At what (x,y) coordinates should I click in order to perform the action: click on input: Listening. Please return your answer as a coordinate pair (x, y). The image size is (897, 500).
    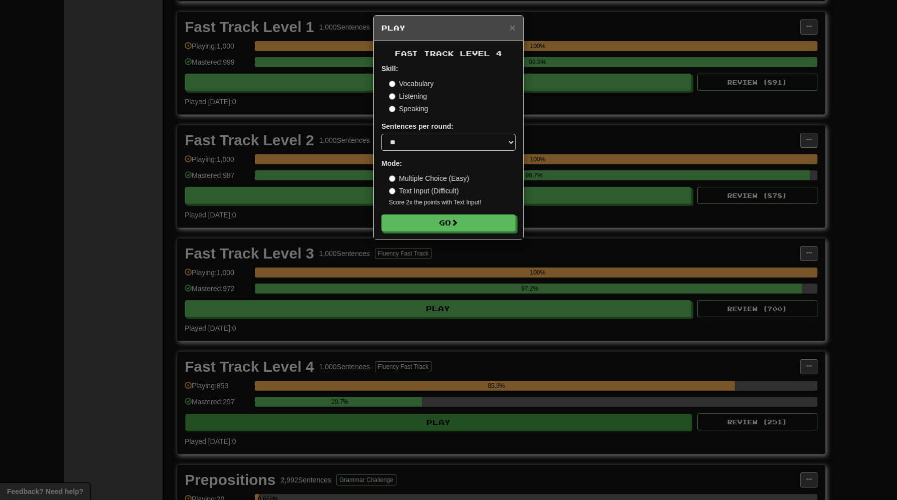
    Looking at the image, I should click on (392, 96).